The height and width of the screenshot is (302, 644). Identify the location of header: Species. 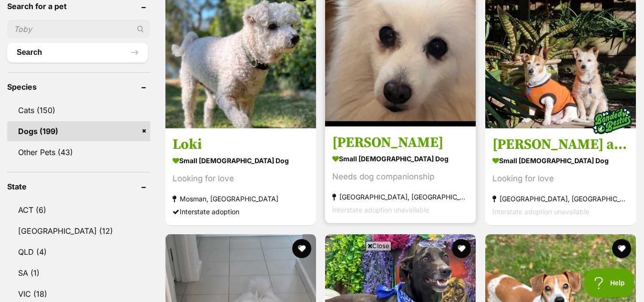
(79, 87).